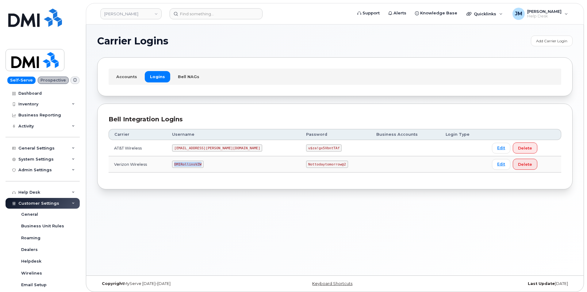 This screenshot has width=587, height=292. What do you see at coordinates (405, 135) in the screenshot?
I see `th: Business Accounts` at bounding box center [405, 135].